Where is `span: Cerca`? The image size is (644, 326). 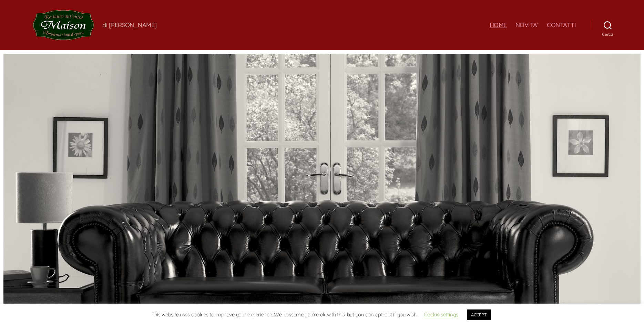 span: Cerca is located at coordinates (607, 34).